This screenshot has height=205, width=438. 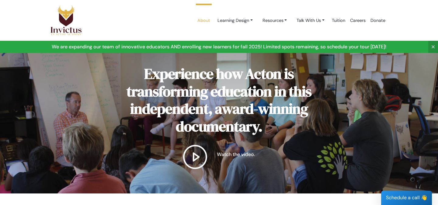 I want to click on img: play button, so click(x=195, y=157).